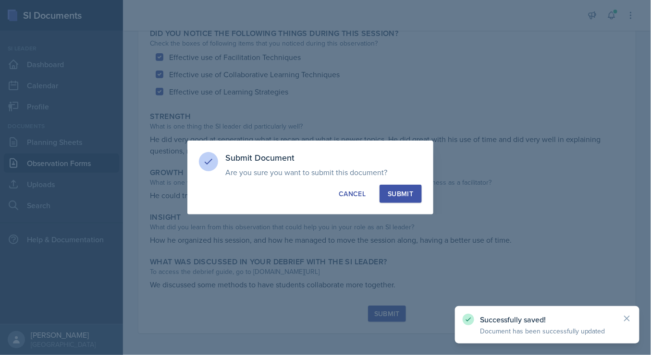 The image size is (651, 355). I want to click on div: Cancel, so click(352, 194).